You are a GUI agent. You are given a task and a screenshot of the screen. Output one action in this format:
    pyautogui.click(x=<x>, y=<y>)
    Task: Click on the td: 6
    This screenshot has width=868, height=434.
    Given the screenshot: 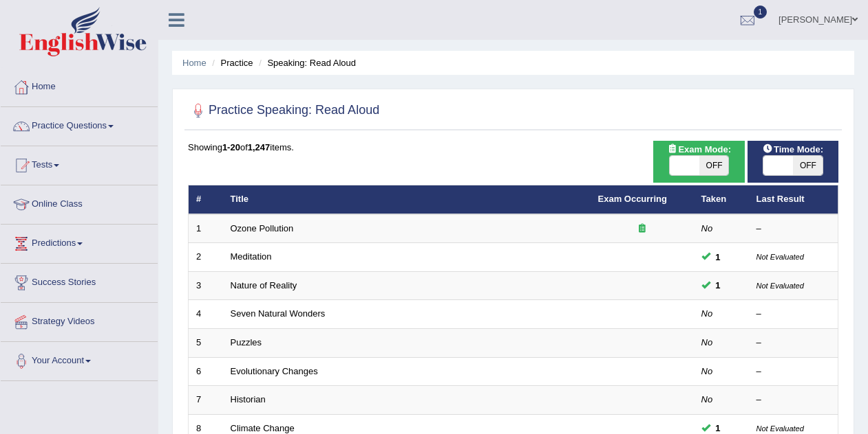 What is the action you would take?
    pyautogui.click(x=205, y=372)
    